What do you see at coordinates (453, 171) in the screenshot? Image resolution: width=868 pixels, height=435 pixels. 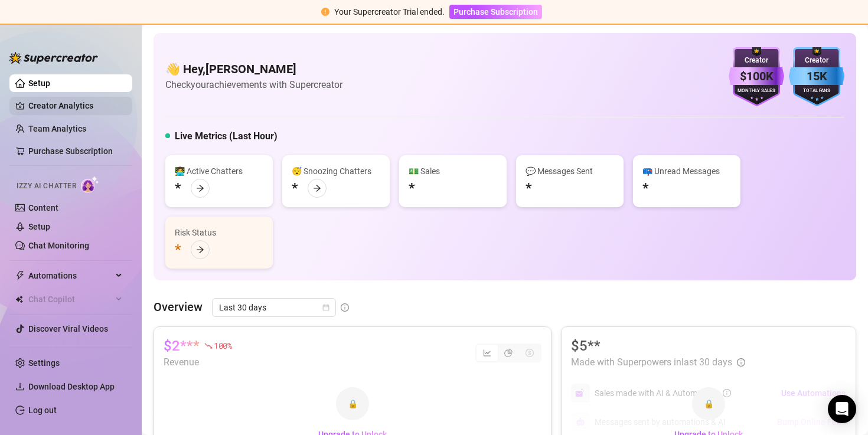 I see `div: 💵 Sales` at bounding box center [453, 171].